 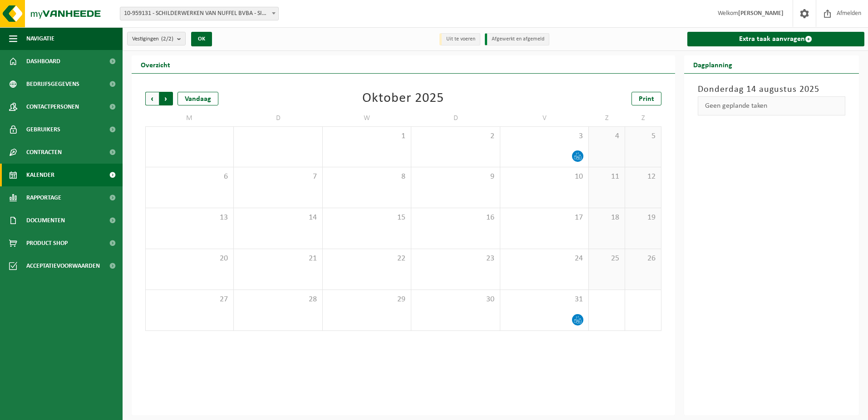 What do you see at coordinates (643, 177) in the screenshot?
I see `span: 12` at bounding box center [643, 177].